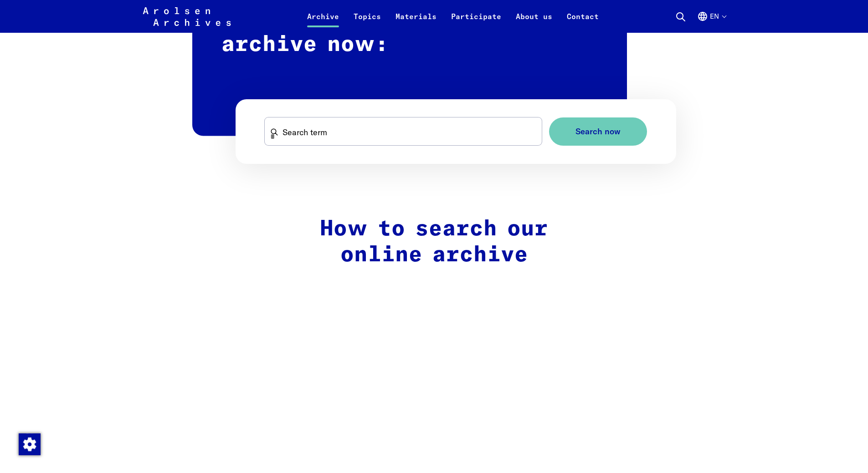  I want to click on span: Search now, so click(598, 132).